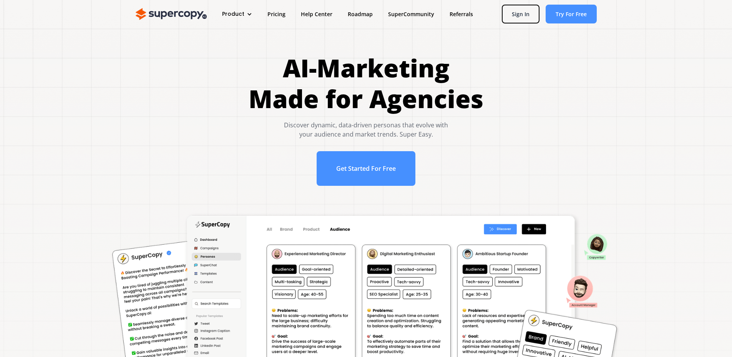  I want to click on a: Roadmap, so click(360, 14).